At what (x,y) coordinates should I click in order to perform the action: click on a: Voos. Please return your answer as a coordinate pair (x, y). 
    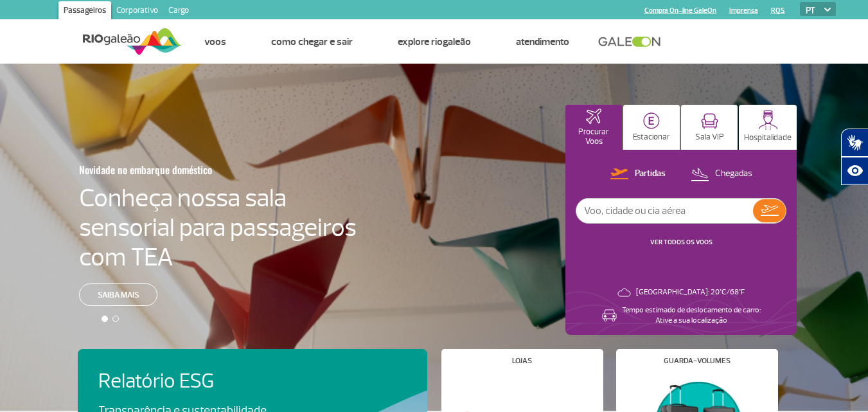
    Looking at the image, I should click on (215, 41).